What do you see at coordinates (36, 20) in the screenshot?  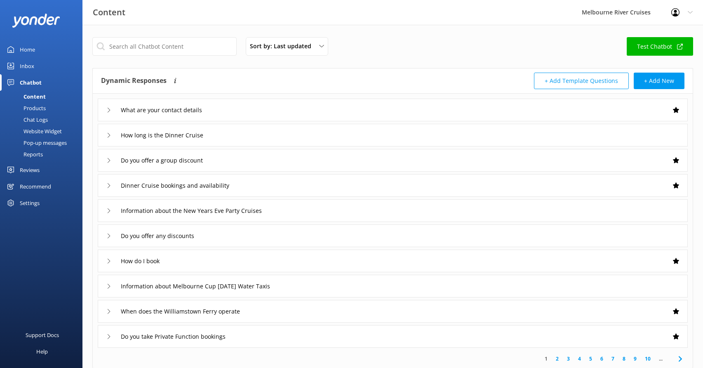 I see `img: yonder-white-logo.png` at bounding box center [36, 20].